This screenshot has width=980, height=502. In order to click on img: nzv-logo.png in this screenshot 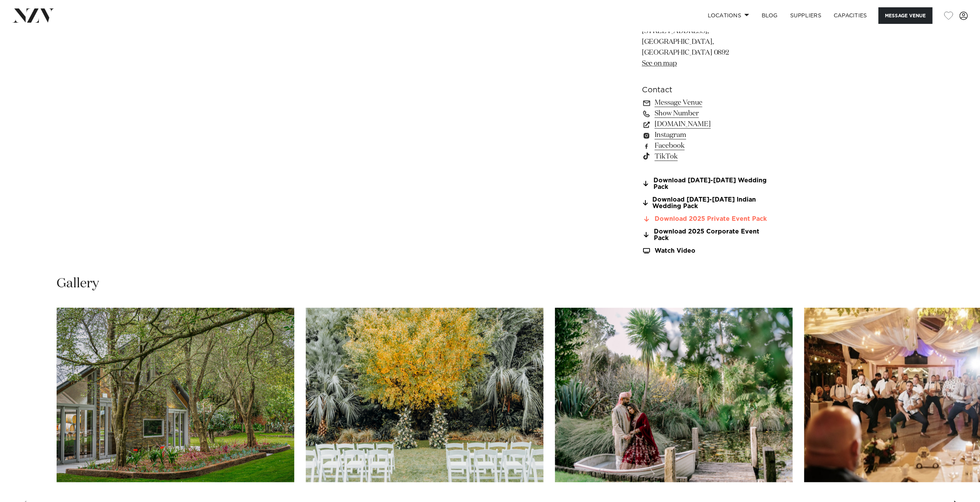, I will do `click(33, 15)`.